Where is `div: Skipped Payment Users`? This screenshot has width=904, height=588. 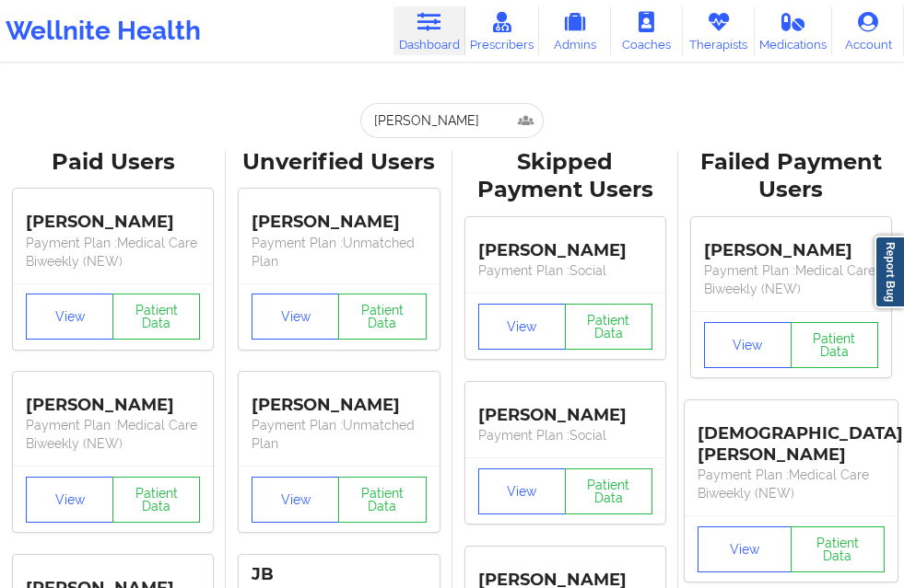
div: Skipped Payment Users is located at coordinates (565, 177).